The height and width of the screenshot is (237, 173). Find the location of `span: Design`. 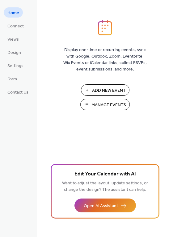

span: Design is located at coordinates (14, 53).